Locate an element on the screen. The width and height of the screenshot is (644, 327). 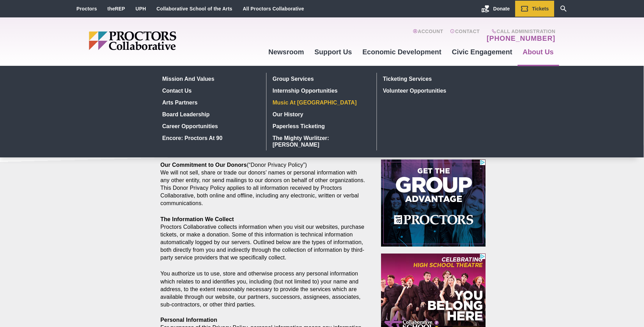
a: Internship Opportunities is located at coordinates (320, 91).